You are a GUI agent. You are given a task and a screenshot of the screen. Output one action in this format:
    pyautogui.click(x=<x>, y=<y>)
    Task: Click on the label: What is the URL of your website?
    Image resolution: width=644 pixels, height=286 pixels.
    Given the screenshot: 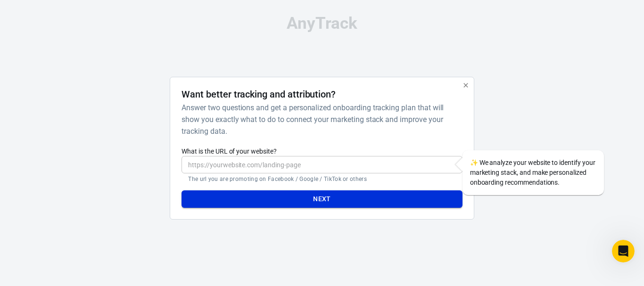 What is the action you would take?
    pyautogui.click(x=321, y=152)
    